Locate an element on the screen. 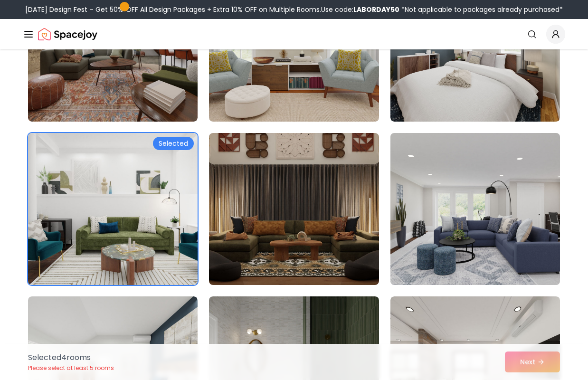  p: Selected 4 room s is located at coordinates (71, 357).